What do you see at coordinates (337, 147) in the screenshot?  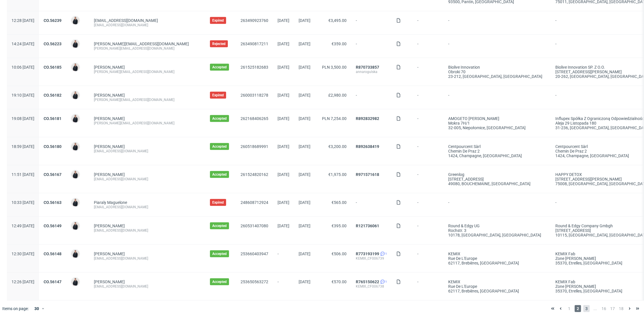 I see `span: €3,200.00` at bounding box center [337, 147].